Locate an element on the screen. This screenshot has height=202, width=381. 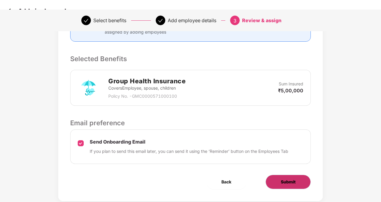
div: Add employee details is located at coordinates (192, 20).